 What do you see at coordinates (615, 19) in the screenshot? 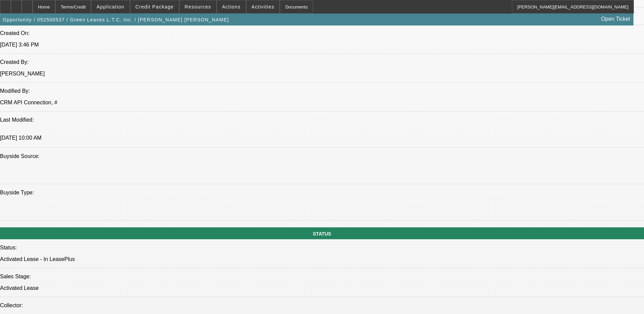
I see `a: Open Ticket` at bounding box center [615, 19].